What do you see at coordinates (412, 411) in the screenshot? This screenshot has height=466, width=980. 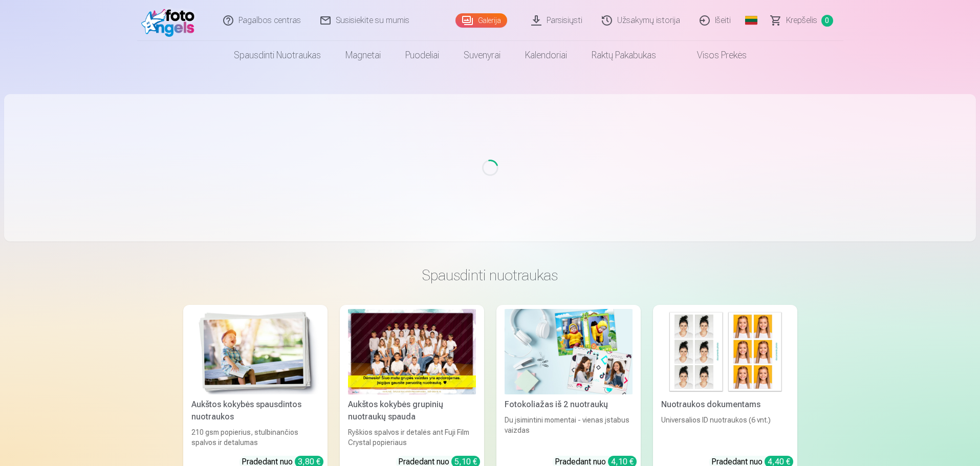 I see `div: Aukštos kokybės grupinių nuotraukų spauda` at bounding box center [412, 411].